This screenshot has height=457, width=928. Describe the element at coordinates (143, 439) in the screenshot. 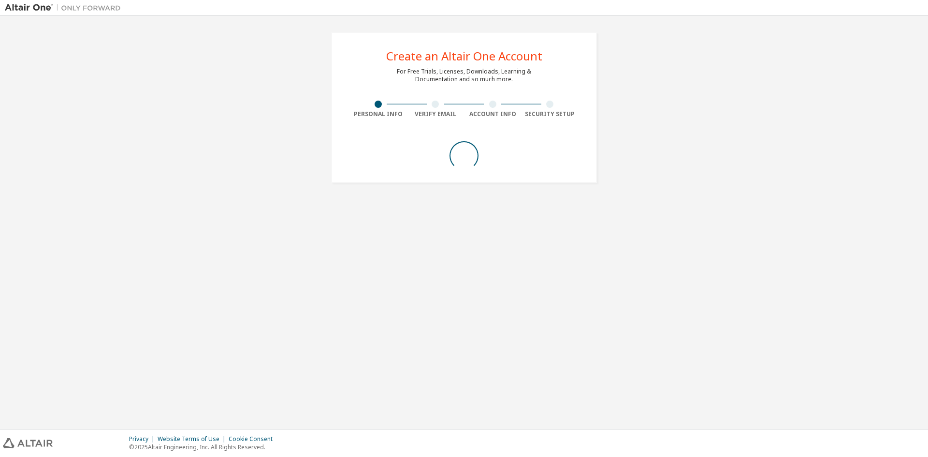

I see `div: Privacy` at that location.